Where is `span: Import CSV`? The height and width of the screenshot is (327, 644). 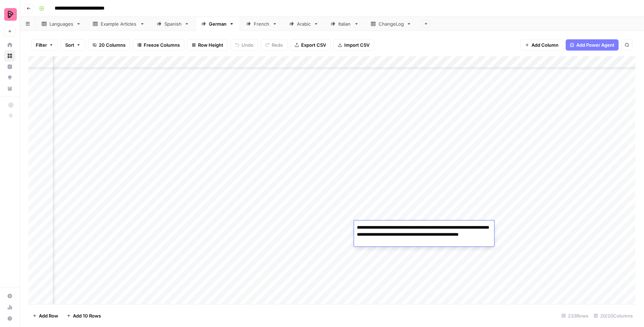
span: Import CSV is located at coordinates (357, 45).